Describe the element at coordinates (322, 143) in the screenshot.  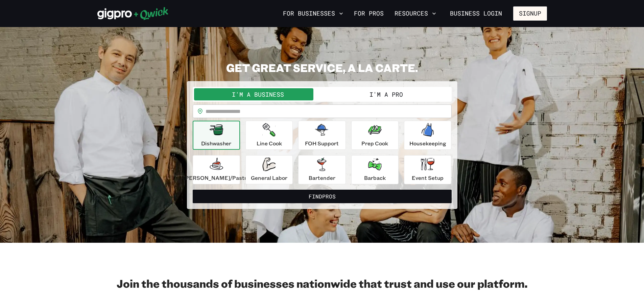
I see `p: FOH Support` at that location.